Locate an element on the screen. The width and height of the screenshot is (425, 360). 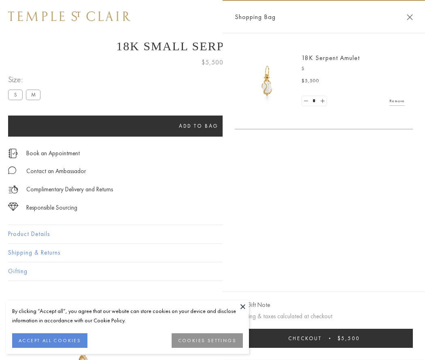
button: Checkout $5,500 is located at coordinates (324, 338).